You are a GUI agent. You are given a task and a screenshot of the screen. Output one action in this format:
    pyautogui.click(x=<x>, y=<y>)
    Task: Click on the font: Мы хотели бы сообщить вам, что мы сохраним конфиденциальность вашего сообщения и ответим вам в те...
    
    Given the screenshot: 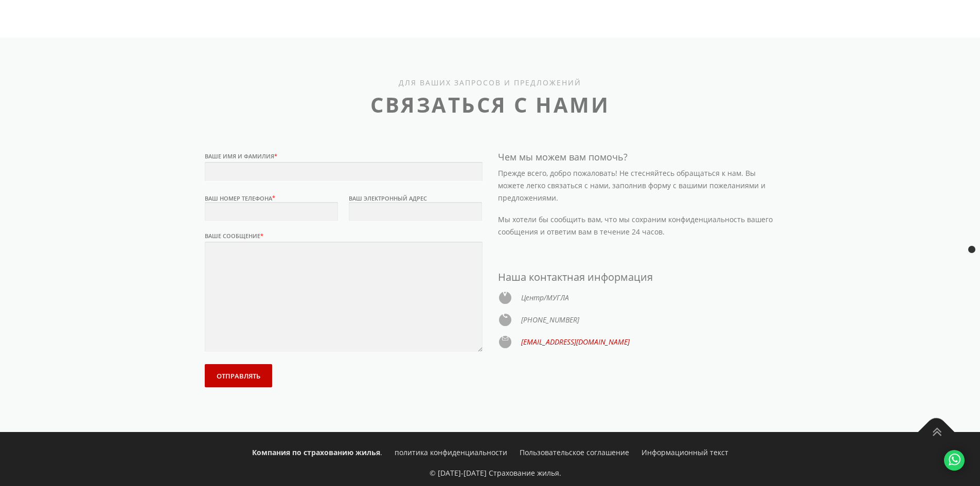 What is the action you would take?
    pyautogui.click(x=636, y=225)
    